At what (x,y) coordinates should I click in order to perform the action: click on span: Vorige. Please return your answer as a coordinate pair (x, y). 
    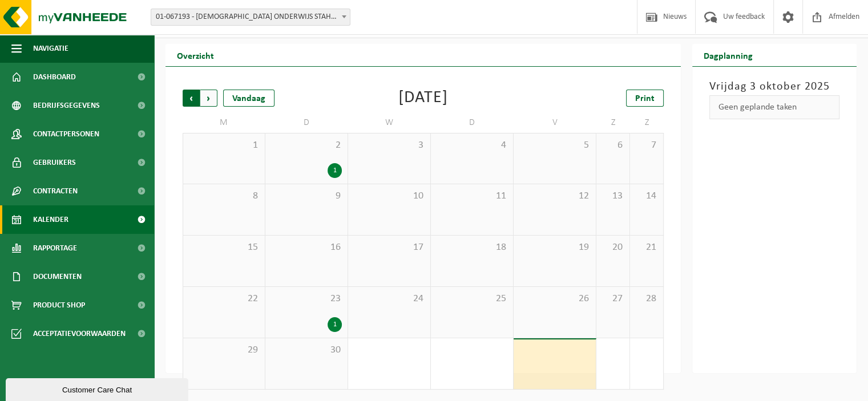
    Looking at the image, I should click on (191, 98).